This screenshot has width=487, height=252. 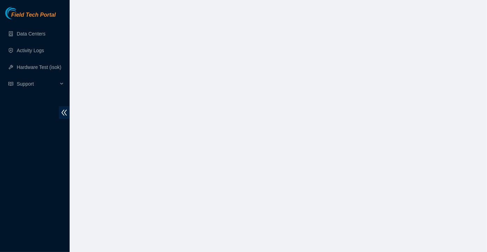 I want to click on a: Activity Logs, so click(x=30, y=50).